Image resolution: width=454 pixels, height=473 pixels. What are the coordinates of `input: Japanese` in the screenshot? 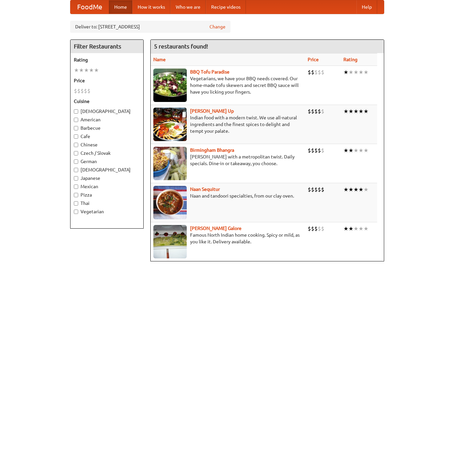 It's located at (76, 178).